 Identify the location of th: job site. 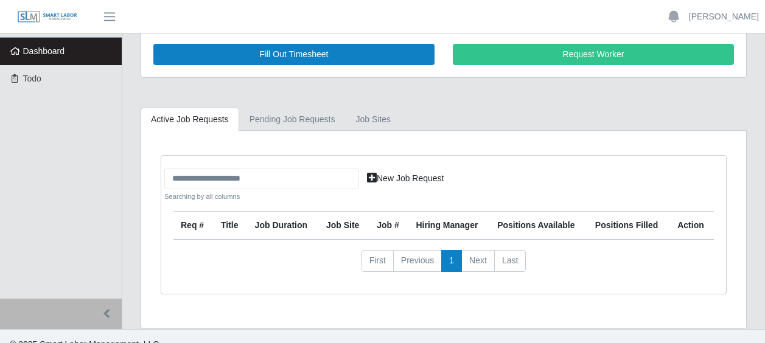
(344, 226).